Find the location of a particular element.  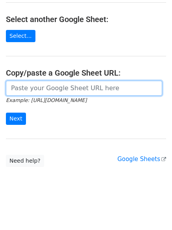

h4: Copy/paste a Google Sheet URL: is located at coordinates (86, 73).